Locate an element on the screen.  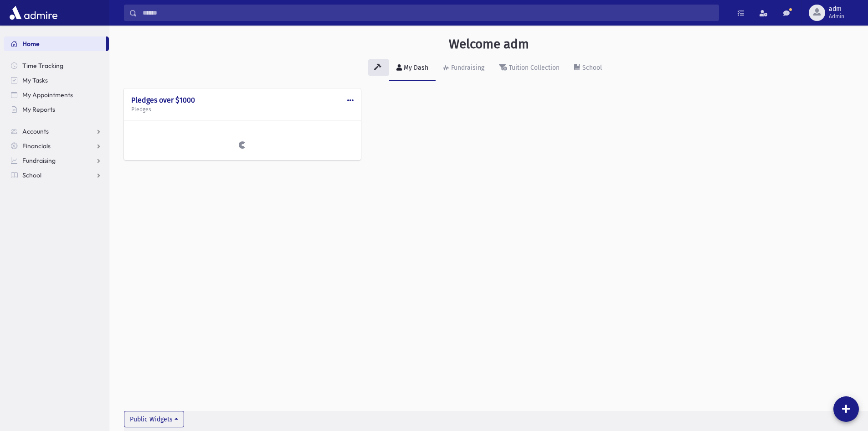
a: Financials is located at coordinates (56, 146).